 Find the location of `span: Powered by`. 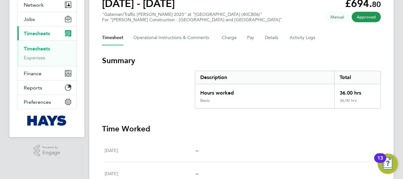

span: Powered by is located at coordinates (51, 147).